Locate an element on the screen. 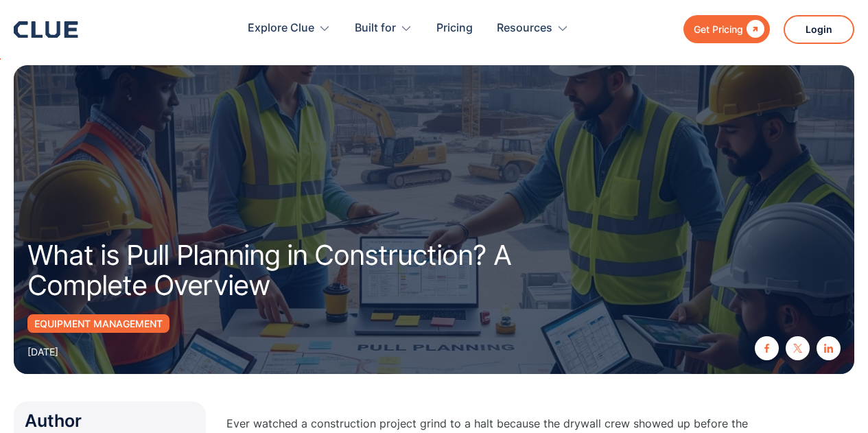  h1: What is Pull Planning in Construction? A Complete Overview is located at coordinates (312, 271).